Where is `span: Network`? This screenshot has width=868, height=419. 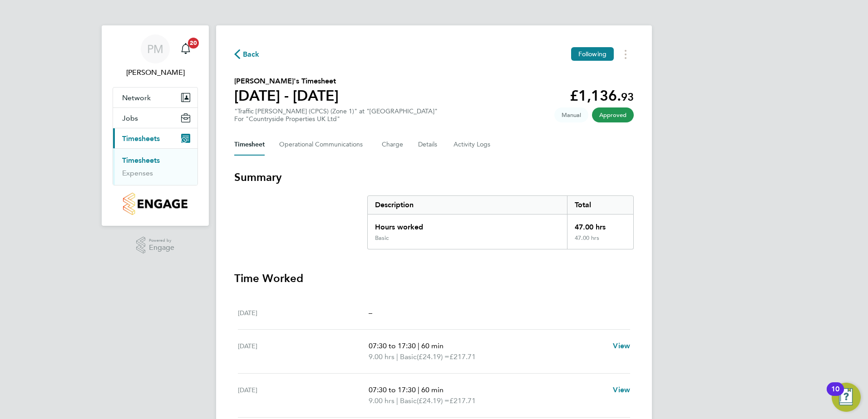
span: Network is located at coordinates (136, 98).